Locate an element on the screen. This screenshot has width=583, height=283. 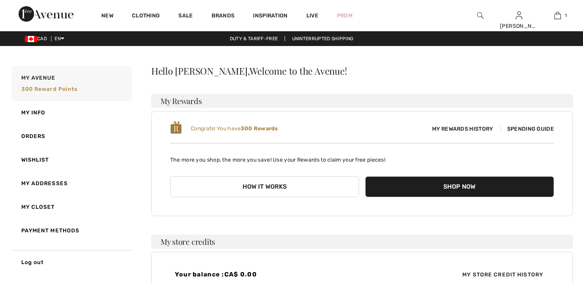
a: New is located at coordinates (107, 16).